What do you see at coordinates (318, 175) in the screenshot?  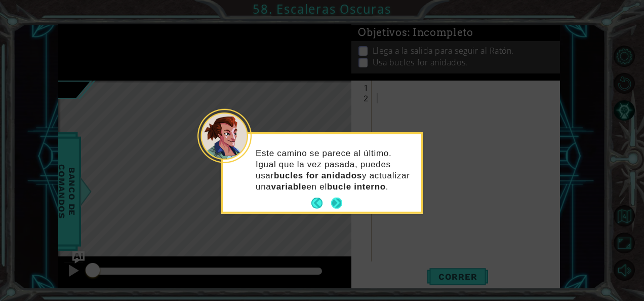 I see `strong: bucles for anidados` at bounding box center [318, 175].